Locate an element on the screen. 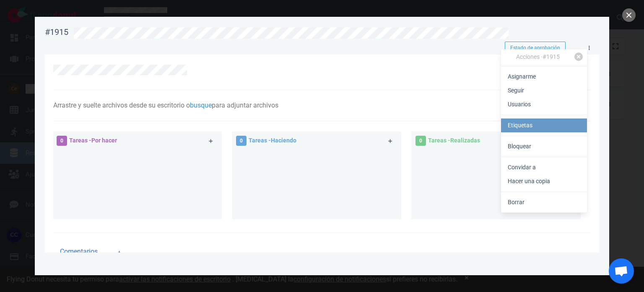  font: para adjuntar archivos is located at coordinates (245, 105).